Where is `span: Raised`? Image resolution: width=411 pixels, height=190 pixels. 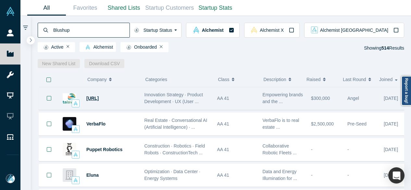 span: Raised is located at coordinates (314, 80).